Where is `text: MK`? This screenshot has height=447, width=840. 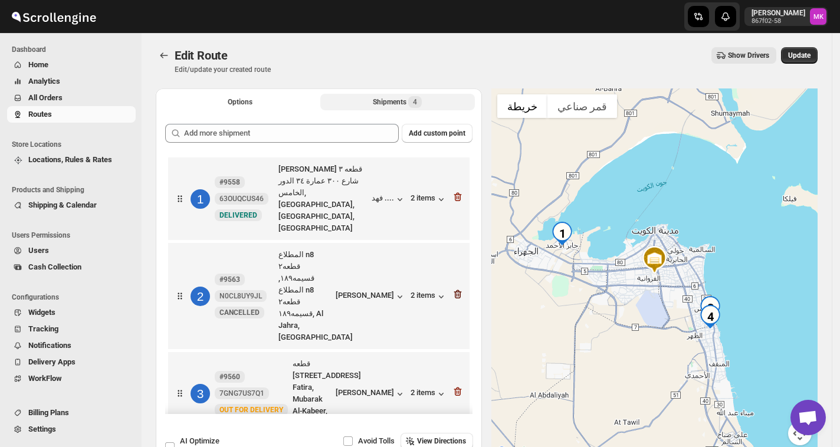
text: MK is located at coordinates (819, 17).